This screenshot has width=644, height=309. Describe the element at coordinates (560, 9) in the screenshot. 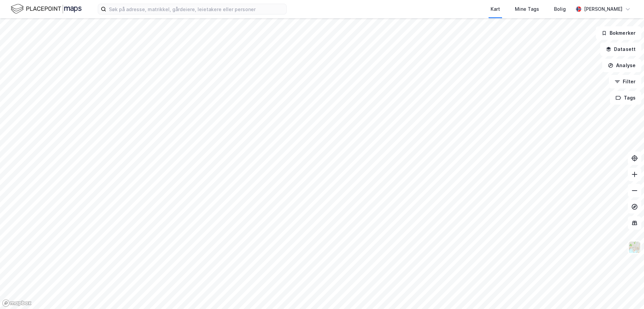

I see `div: Bolig` at that location.